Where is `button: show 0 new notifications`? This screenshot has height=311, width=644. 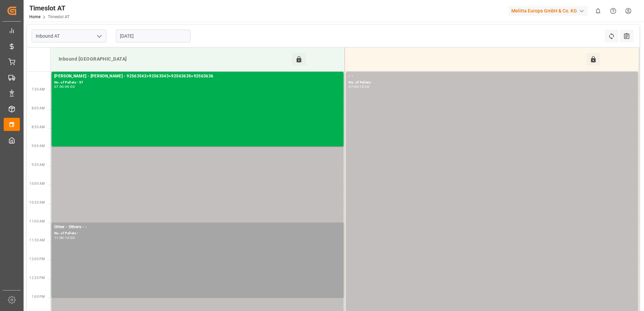
button: show 0 new notifications is located at coordinates (597, 11).